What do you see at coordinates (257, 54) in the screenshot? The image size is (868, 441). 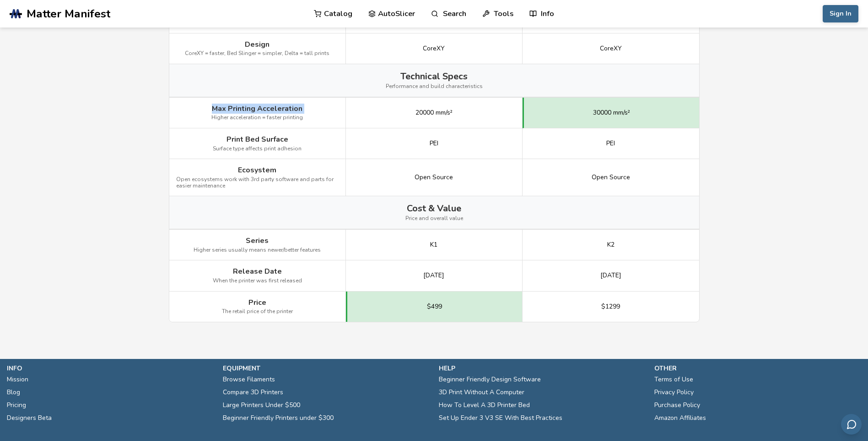 I see `span: CoreXY = faster, Bed Slinger = simpler, Delta = tall prints` at bounding box center [257, 54].